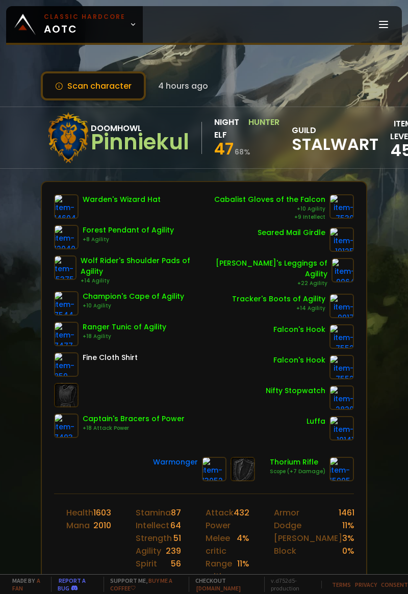  I want to click on div: 64, so click(176, 526).